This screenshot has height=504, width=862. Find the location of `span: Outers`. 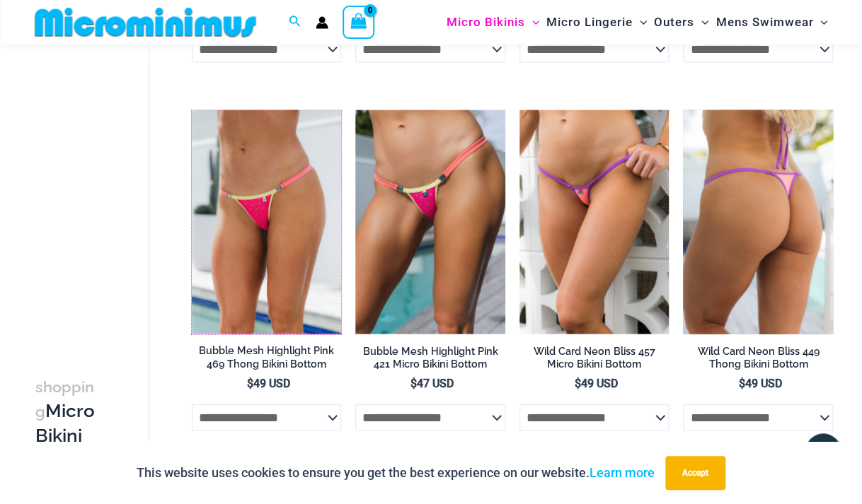

span: Outers is located at coordinates (674, 22).